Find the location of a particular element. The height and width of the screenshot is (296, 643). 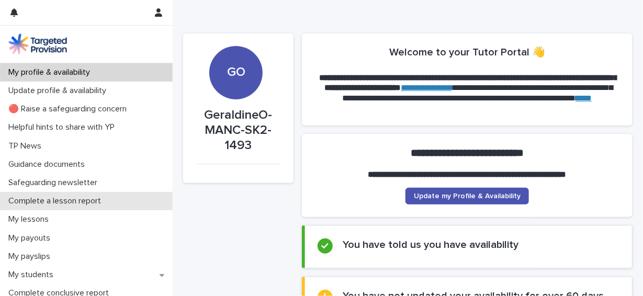

p: Update profile & availability is located at coordinates (59, 91).